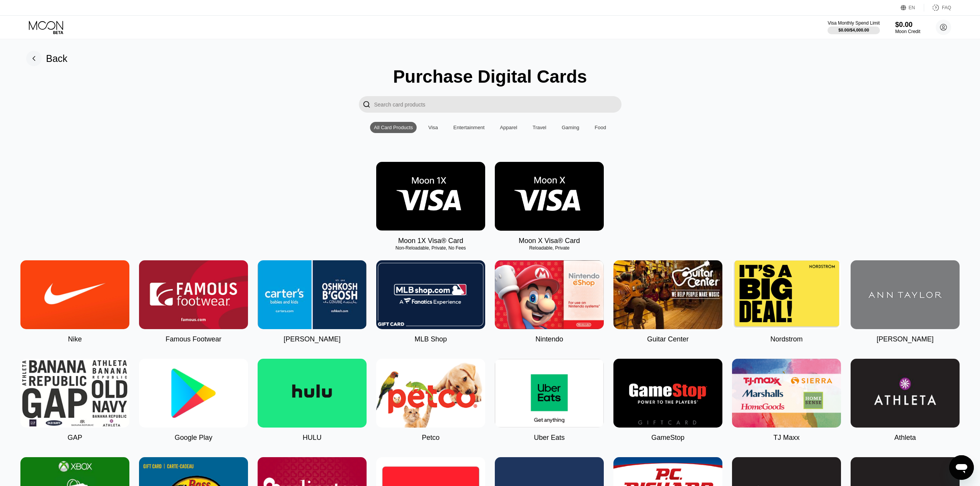 The height and width of the screenshot is (486, 980). I want to click on div: $0.00 / $4,000.00, so click(853, 30).